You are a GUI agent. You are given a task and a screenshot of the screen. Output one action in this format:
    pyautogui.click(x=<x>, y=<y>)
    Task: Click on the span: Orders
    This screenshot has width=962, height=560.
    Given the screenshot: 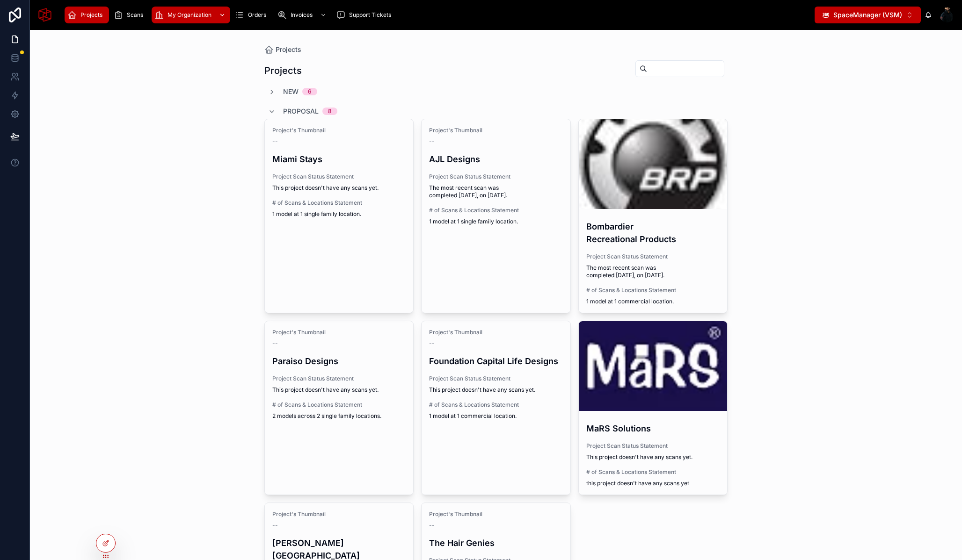 What is the action you would take?
    pyautogui.click(x=257, y=15)
    